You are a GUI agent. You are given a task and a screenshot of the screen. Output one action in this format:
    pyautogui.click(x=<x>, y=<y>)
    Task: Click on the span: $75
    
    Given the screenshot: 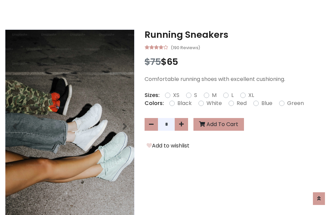 What is the action you would take?
    pyautogui.click(x=152, y=61)
    